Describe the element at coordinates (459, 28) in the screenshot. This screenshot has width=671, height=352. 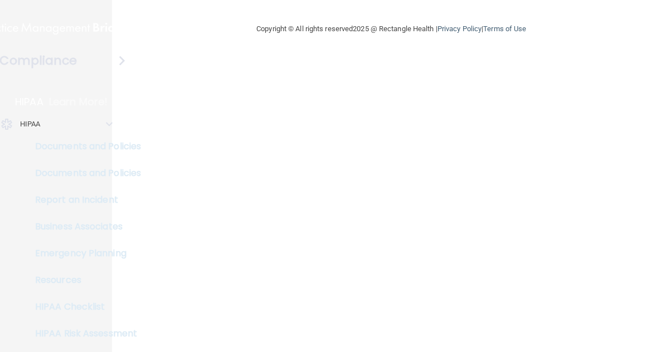
I see `a: Privacy Policy` at that location.